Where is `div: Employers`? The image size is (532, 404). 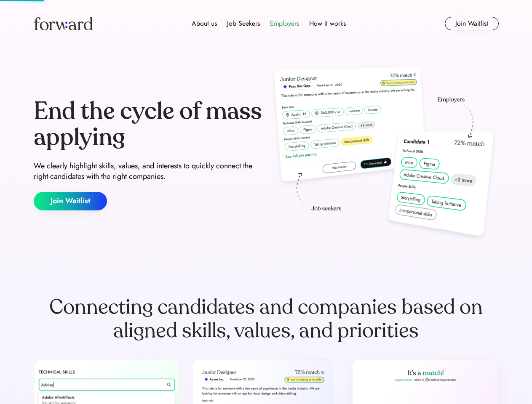 div: Employers is located at coordinates (284, 24).